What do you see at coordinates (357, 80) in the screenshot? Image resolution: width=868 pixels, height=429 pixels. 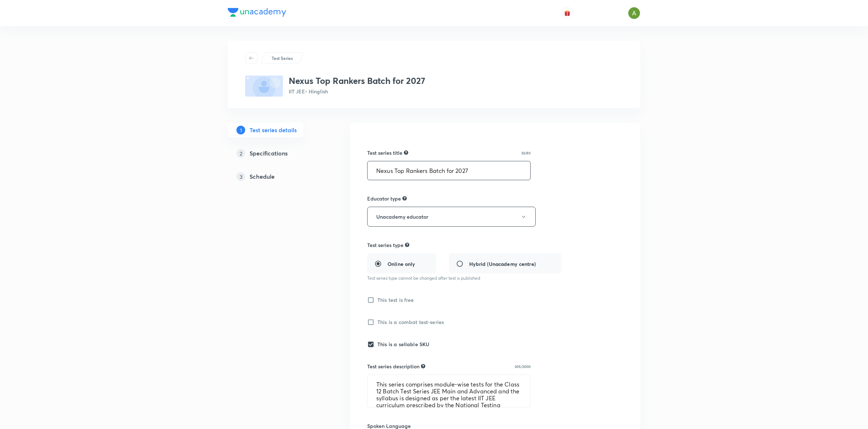 I see `h3: Nexus Top Rankers Batch for 2027` at bounding box center [357, 80].